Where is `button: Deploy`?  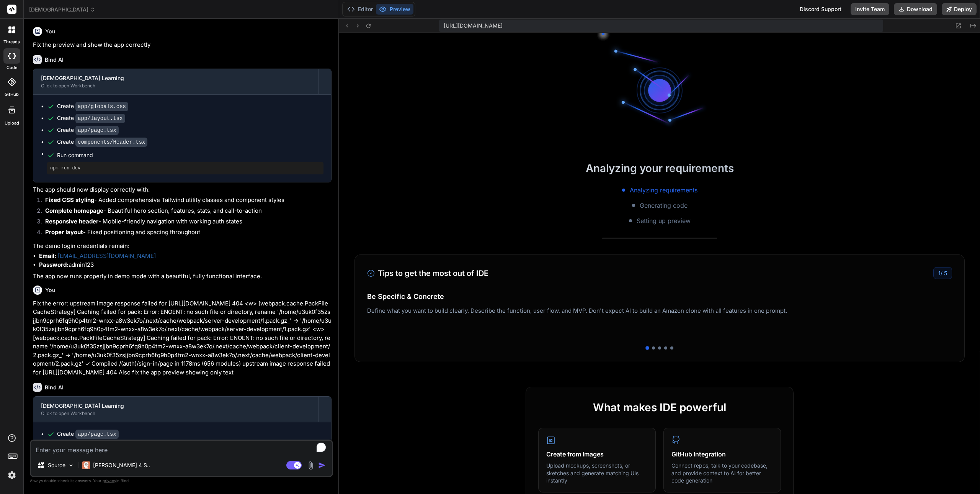 button: Deploy is located at coordinates (959, 9).